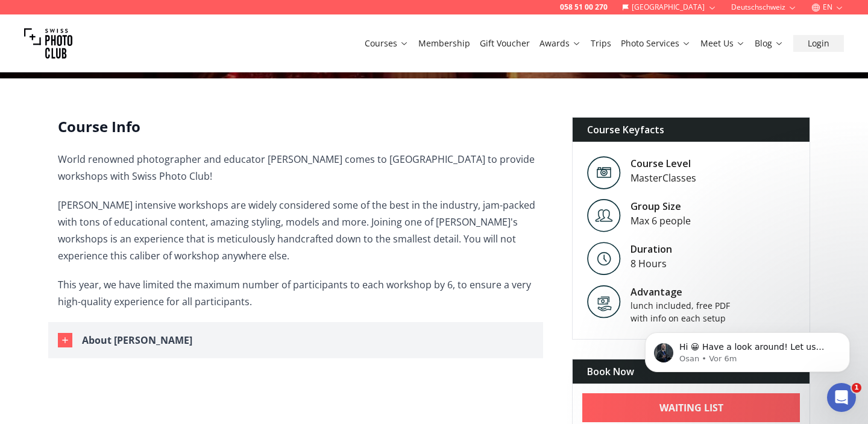 This screenshot has height=424, width=868. What do you see at coordinates (584, 7) in the screenshot?
I see `a: 058 51 00 270` at bounding box center [584, 7].